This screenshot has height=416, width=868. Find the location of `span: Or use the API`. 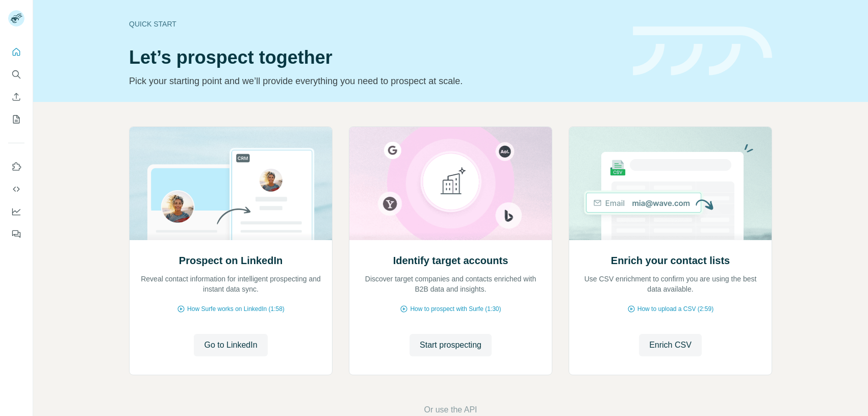

span: Or use the API is located at coordinates (450, 410).